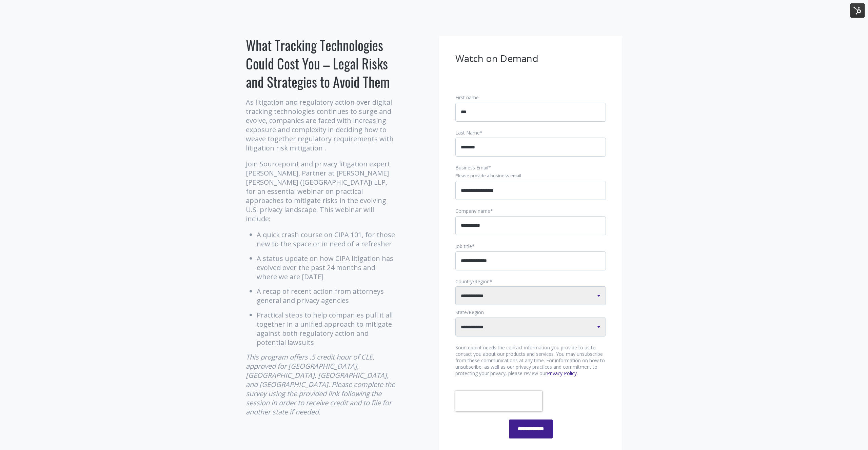 This screenshot has height=450, width=868. Describe the element at coordinates (468, 133) in the screenshot. I see `span: Last Name` at that location.